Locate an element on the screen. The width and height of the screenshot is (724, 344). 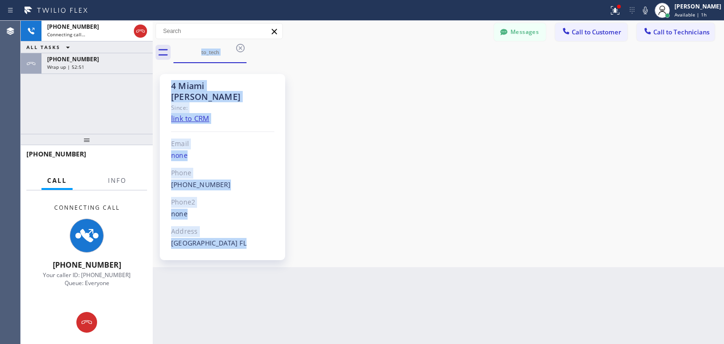
div: Email is located at coordinates (222, 144).